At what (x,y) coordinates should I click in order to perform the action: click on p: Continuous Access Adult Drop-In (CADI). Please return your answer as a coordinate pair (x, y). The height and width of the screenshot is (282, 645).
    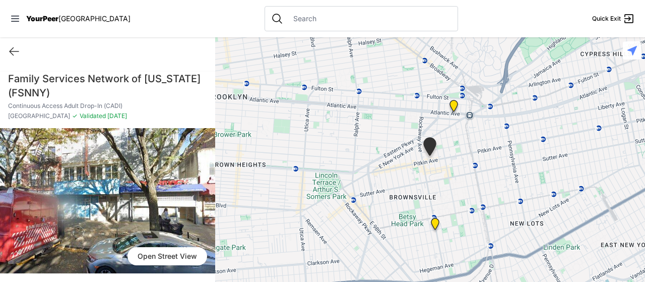
    Looking at the image, I should click on (107, 106).